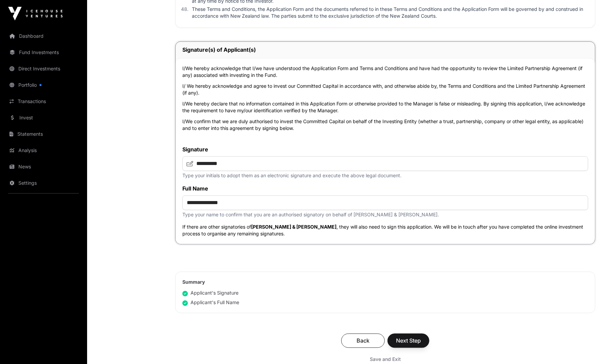 This screenshot has width=609, height=364. Describe the element at coordinates (385, 50) in the screenshot. I see `h2: Signature(s) of Applicant(s)` at that location.